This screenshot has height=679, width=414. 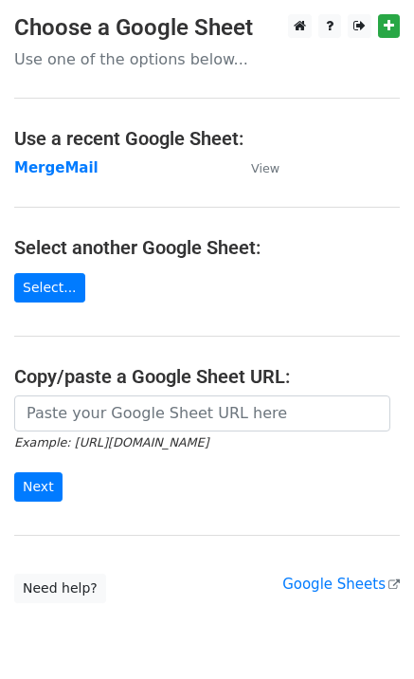 I want to click on h4: Use a recent Google Sheet:, so click(x=207, y=138).